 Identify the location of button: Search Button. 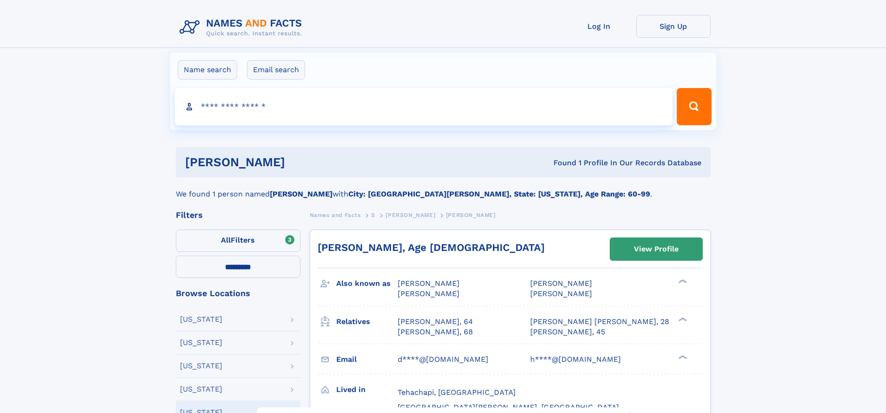
(694, 107).